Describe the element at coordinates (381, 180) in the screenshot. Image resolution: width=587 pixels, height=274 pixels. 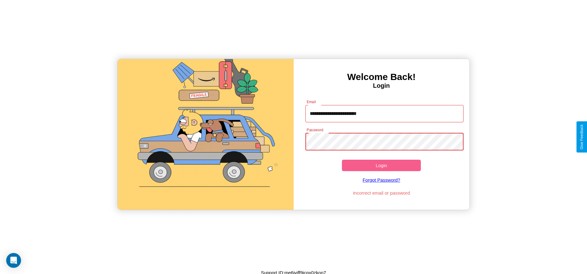
I see `a: Forgot Password?` at that location.